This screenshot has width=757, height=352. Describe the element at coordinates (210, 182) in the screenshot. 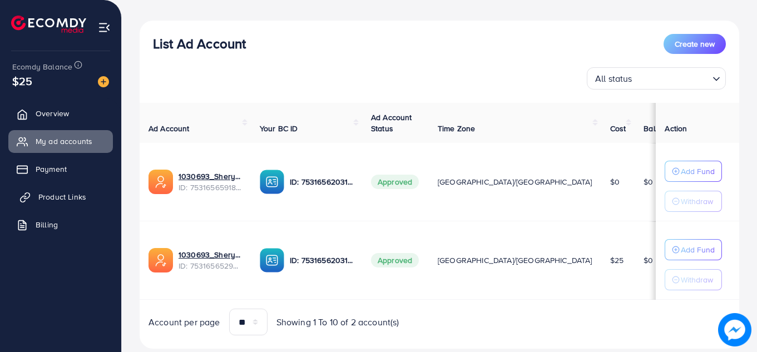

I see `div: <span class='underline'>1030693_Shery bhai_1753600469505</span></br>7531656591800729616` at that location.